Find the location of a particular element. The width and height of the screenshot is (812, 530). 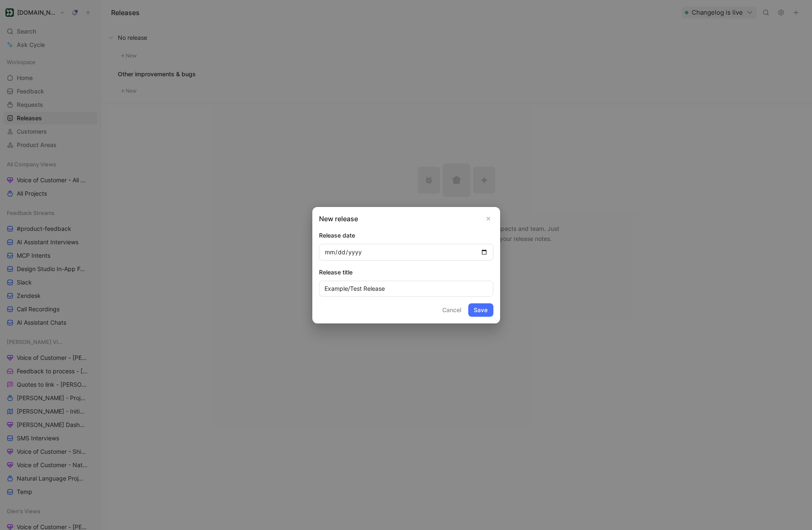

div: Release title is located at coordinates (406, 272).